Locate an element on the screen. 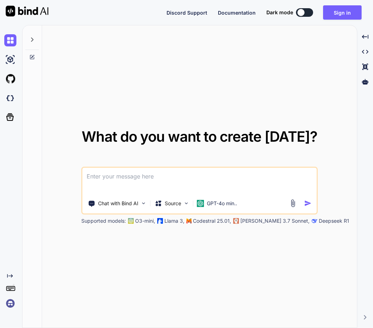  span: Discord Support is located at coordinates (187, 12).